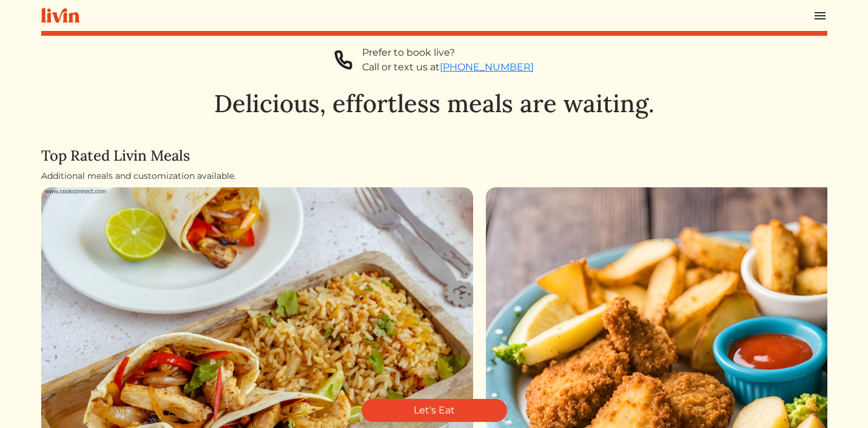 The height and width of the screenshot is (428, 868). Describe the element at coordinates (820, 15) in the screenshot. I see `img: menu_hamburger-cb6d353cf0ecd9f46ceae1c99ecbeb4a00e71ca567a856bd81f57e9d8c17bb26.svg` at that location.